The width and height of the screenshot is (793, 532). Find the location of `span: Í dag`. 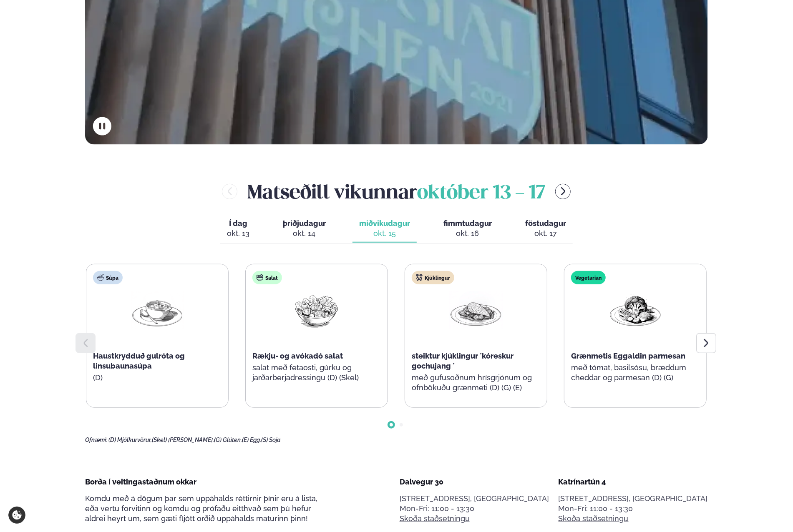

span: Í dag is located at coordinates (238, 224).